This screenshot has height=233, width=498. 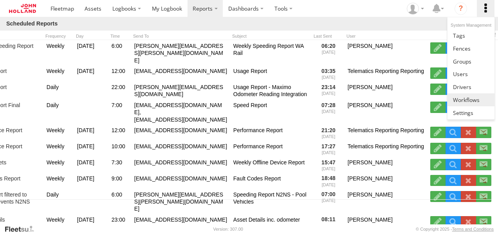 What do you see at coordinates (271, 90) in the screenshot?
I see `div: Usage Report - Maximo Odometer Reading Integration` at bounding box center [271, 90].